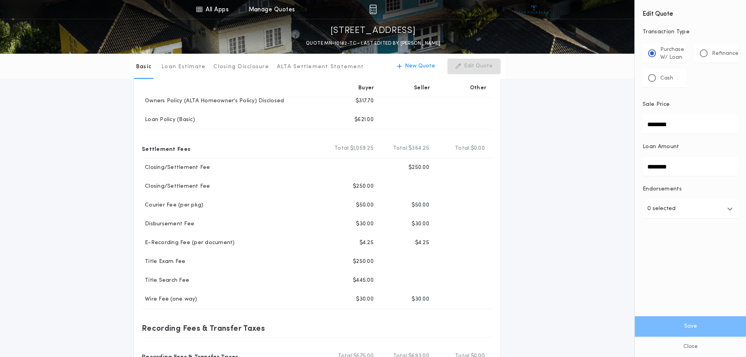 The height and width of the screenshot is (357, 746). Describe the element at coordinates (533, 9) in the screenshot. I see `img: vs-icon` at that location.